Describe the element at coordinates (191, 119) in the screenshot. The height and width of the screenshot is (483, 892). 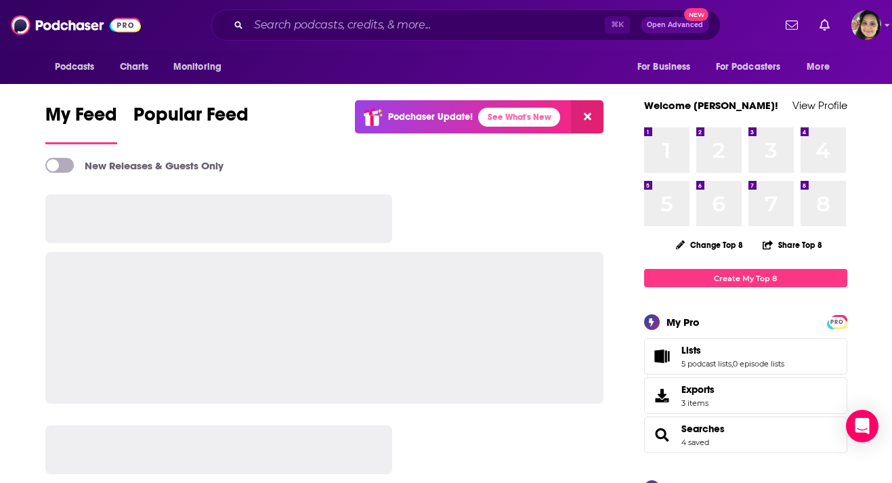
I see `span: Popular Feed` at that location.